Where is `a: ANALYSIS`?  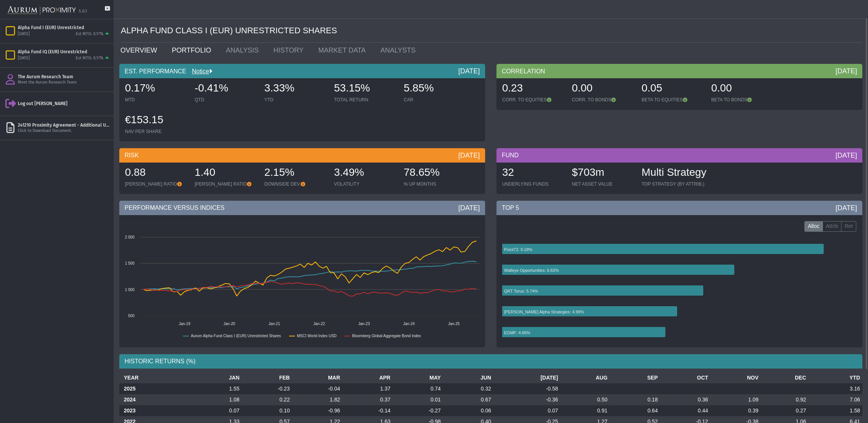
a: ANALYSIS is located at coordinates (244, 51).